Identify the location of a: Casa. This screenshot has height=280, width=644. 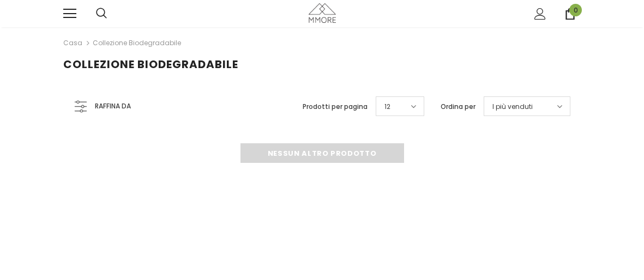
(73, 43).